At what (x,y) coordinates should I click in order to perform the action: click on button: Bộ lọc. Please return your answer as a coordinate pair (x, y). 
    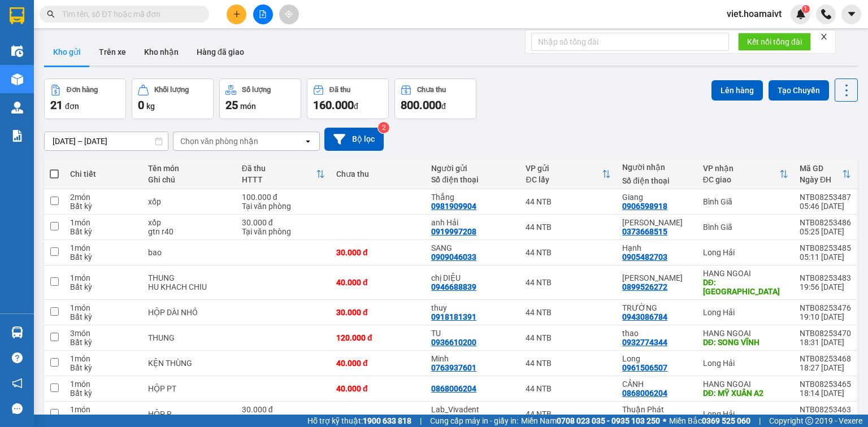
    Looking at the image, I should click on (354, 139).